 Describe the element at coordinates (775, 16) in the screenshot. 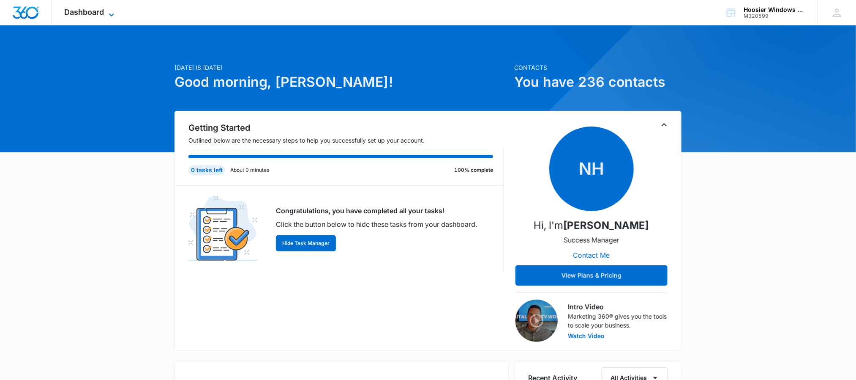

I see `div: account id` at that location.